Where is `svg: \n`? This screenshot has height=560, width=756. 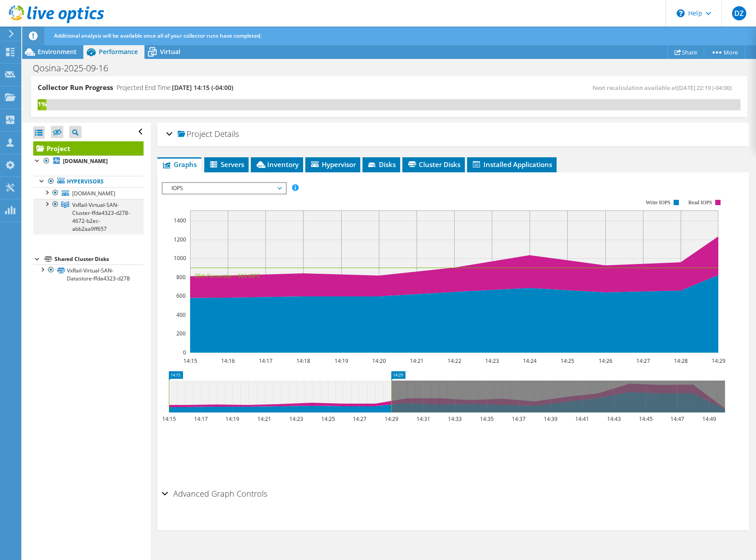
svg: \n is located at coordinates (681, 13).